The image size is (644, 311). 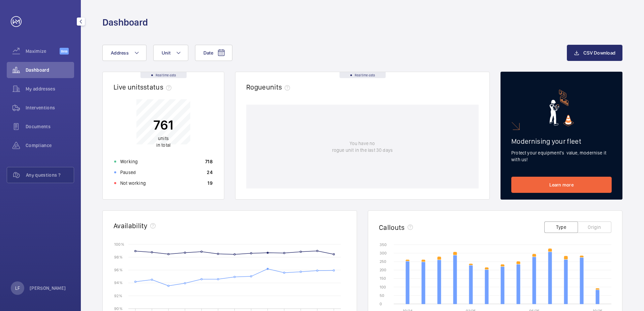 I want to click on p: 19, so click(x=210, y=183).